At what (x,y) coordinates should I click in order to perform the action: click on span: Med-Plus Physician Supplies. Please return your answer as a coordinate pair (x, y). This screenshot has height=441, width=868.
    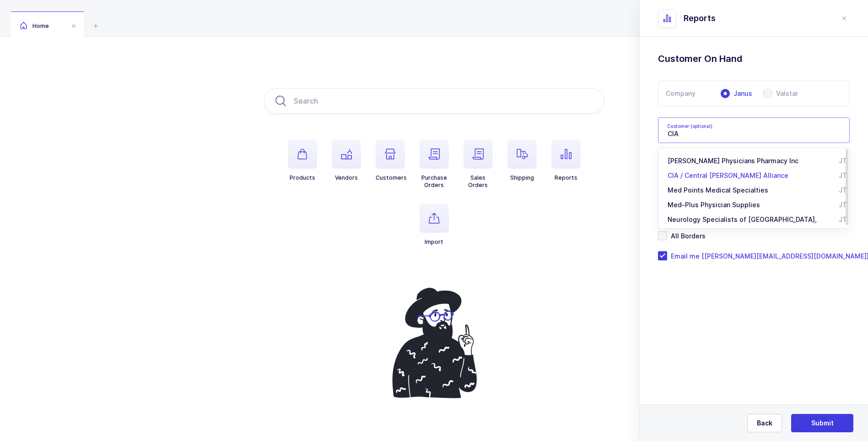
    Looking at the image, I should click on (714, 205).